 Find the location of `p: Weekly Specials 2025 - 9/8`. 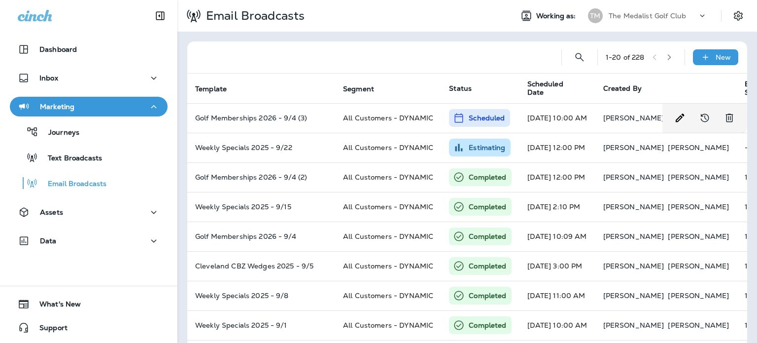

p: Weekly Specials 2025 - 9/8 is located at coordinates (261, 295).